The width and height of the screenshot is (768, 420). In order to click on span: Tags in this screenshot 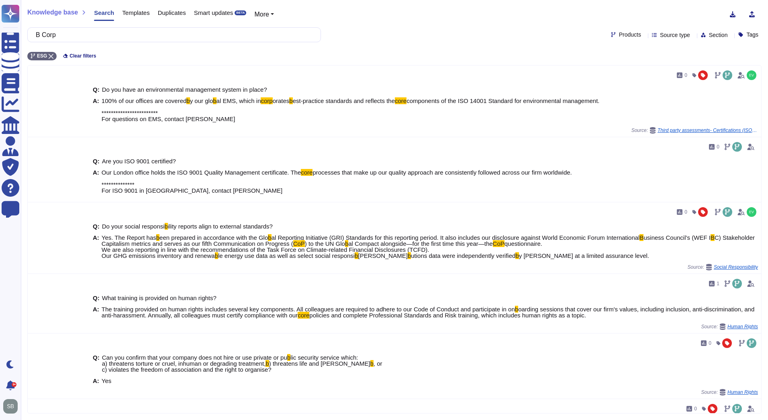, I will do `click(753, 35)`.